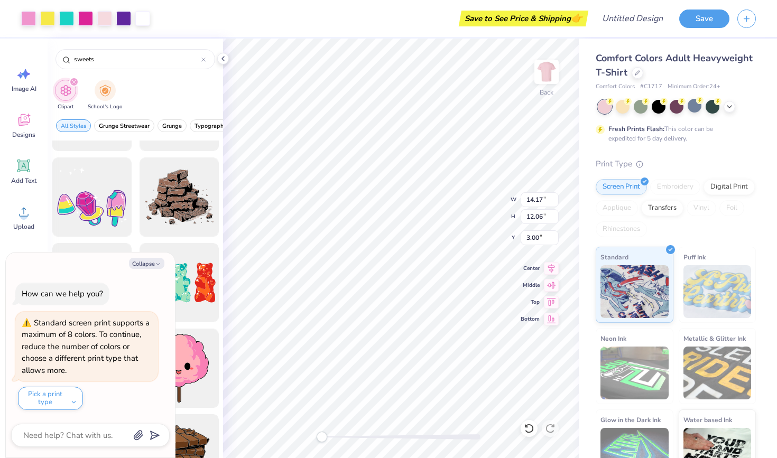  I want to click on div: Foil, so click(731, 208).